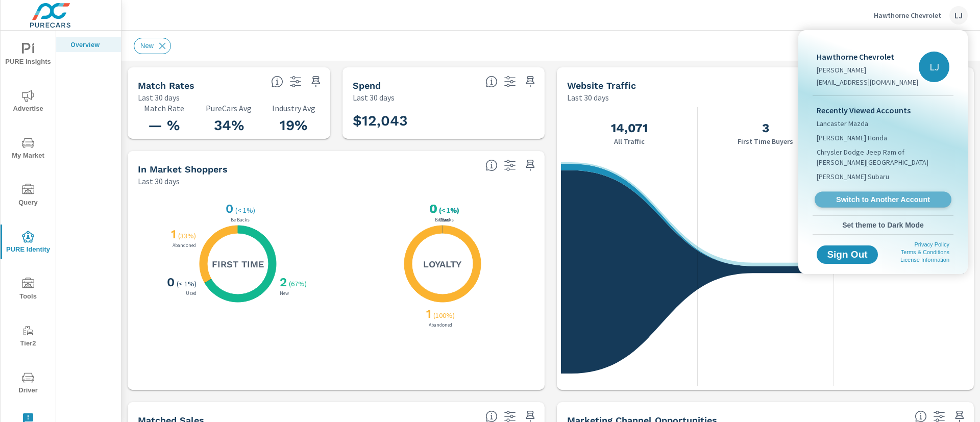  Describe the element at coordinates (925, 259) in the screenshot. I see `a: License Information` at that location.